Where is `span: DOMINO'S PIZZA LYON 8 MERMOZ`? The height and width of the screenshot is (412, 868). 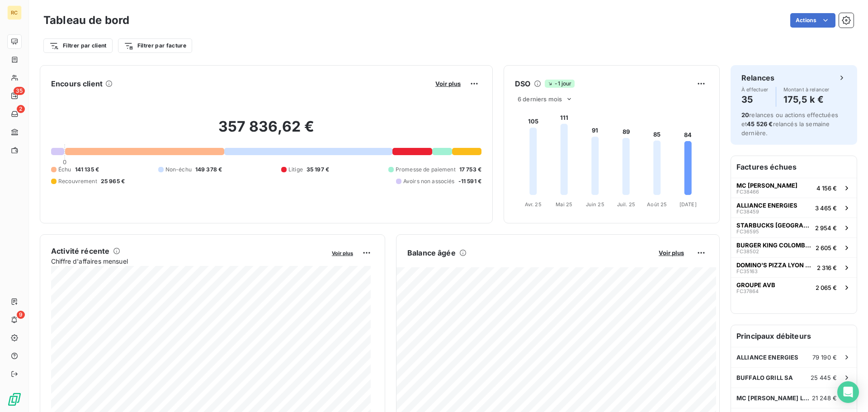 span: DOMINO'S PIZZA LYON 8 MERMOZ is located at coordinates (775, 265).